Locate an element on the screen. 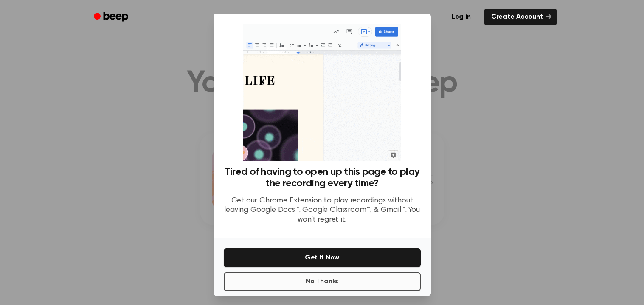 The height and width of the screenshot is (305, 644). img: Beep extension in action is located at coordinates (322, 92).